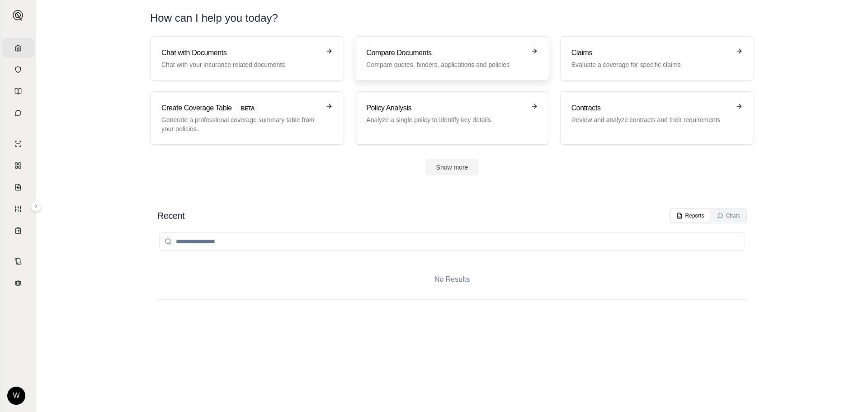 The height and width of the screenshot is (412, 868). I want to click on a: Contract Analysis, so click(18, 261).